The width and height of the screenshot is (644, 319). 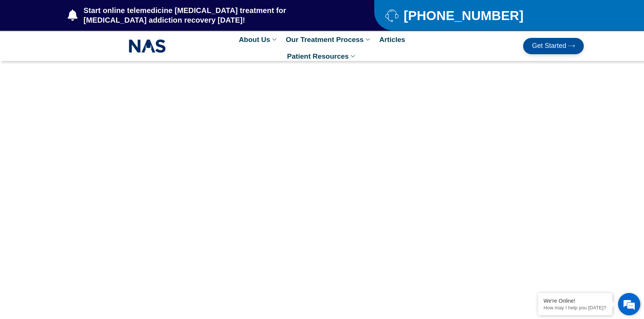 What do you see at coordinates (392, 39) in the screenshot?
I see `a: Articles` at bounding box center [392, 39].